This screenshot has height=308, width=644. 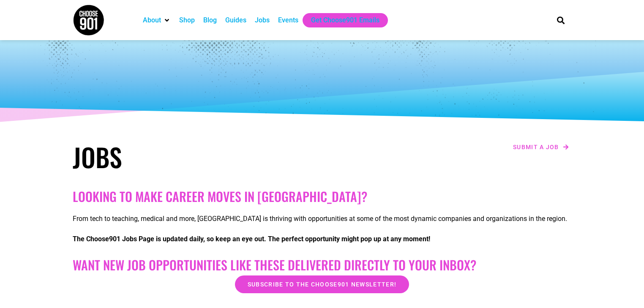 I want to click on a: Jobs, so click(x=262, y=20).